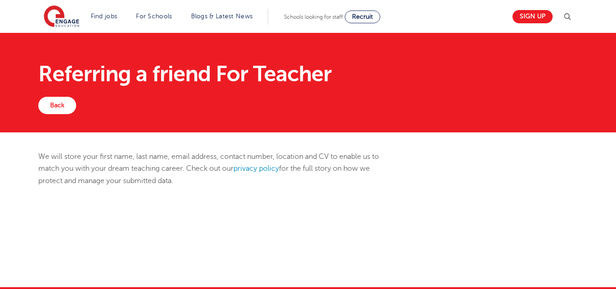 This screenshot has height=289, width=616. I want to click on a: Find jobs, so click(104, 16).